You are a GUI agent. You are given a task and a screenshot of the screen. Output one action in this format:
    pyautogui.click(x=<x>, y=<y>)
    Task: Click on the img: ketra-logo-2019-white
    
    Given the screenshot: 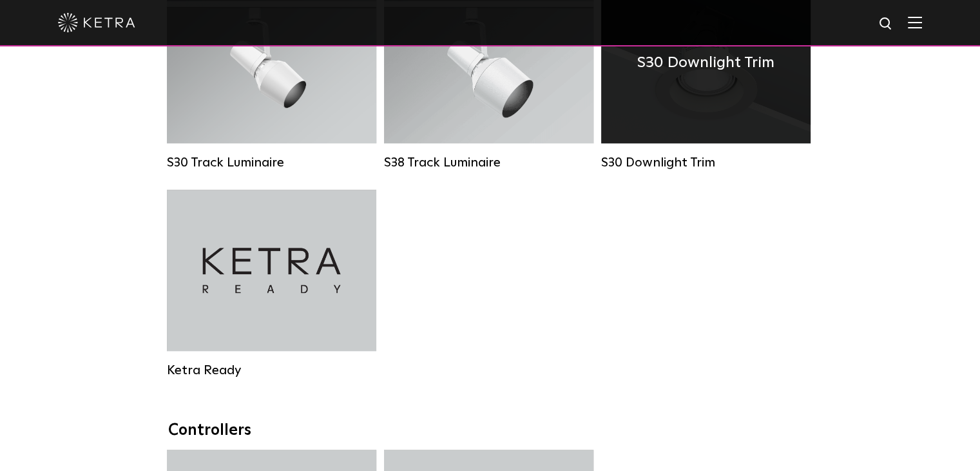 What is the action you would take?
    pyautogui.click(x=97, y=22)
    